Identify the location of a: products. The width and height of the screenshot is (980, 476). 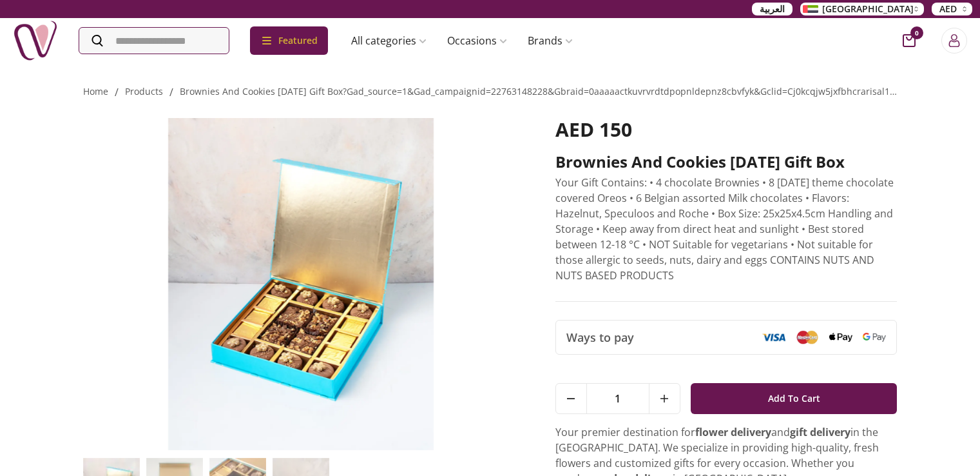
(144, 91).